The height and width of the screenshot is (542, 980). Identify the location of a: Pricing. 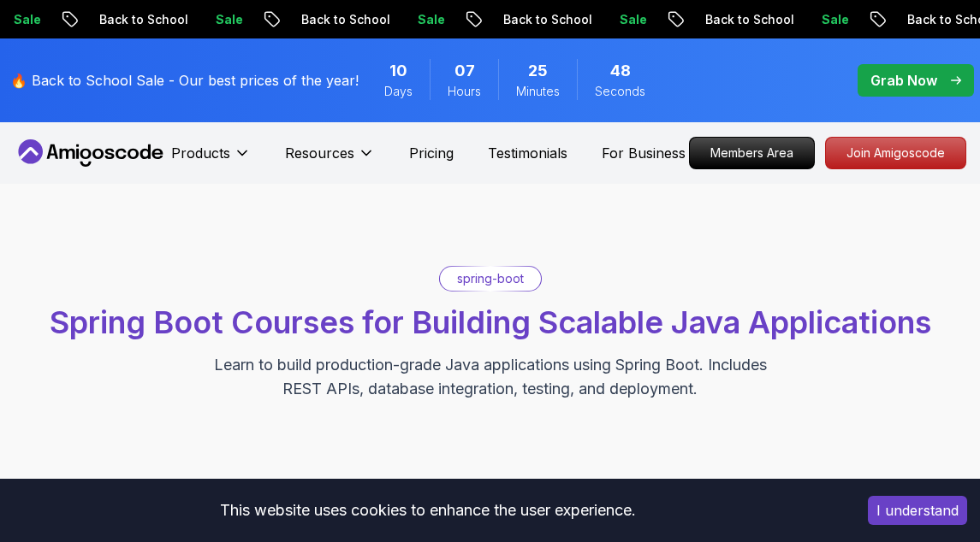
(431, 153).